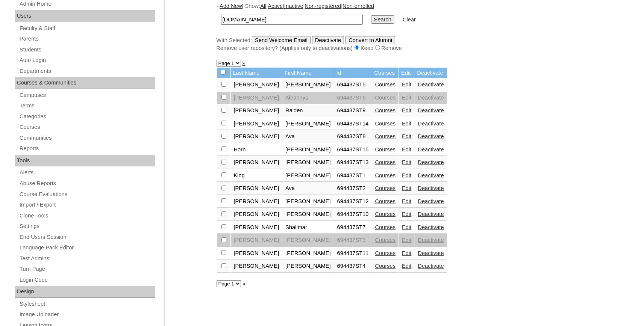  I want to click on a: Stylesheet, so click(87, 304).